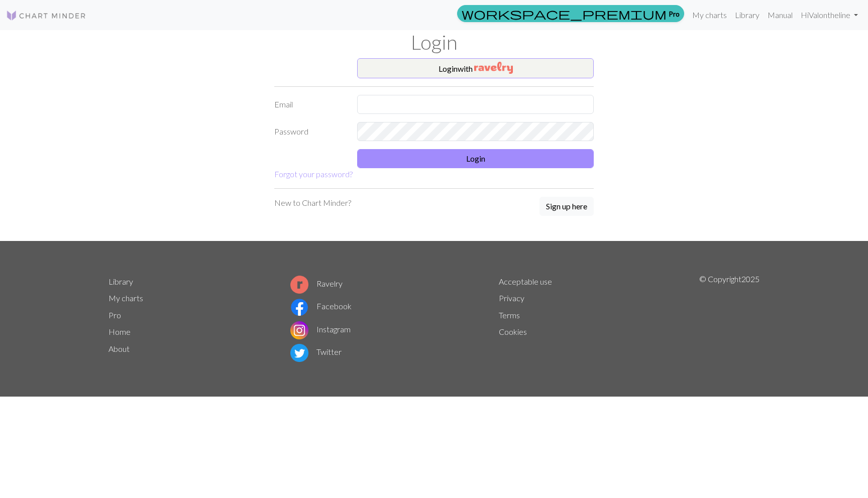 This screenshot has height=498, width=868. Describe the element at coordinates (299, 307) in the screenshot. I see `img: Facebook logo` at that location.